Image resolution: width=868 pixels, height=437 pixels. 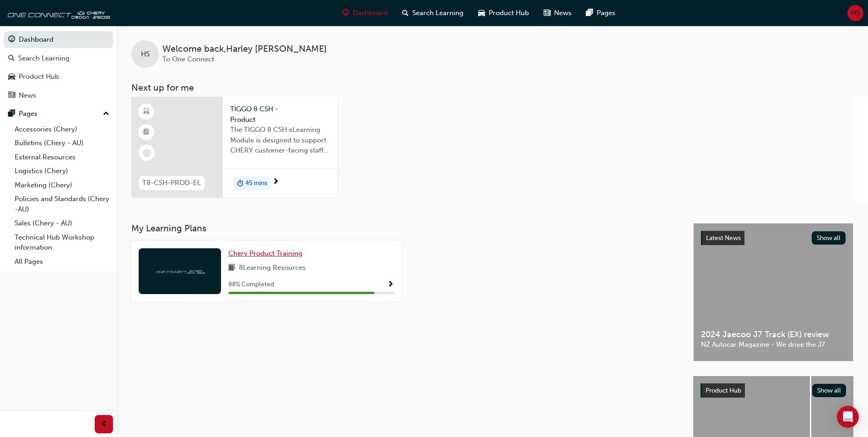 What do you see at coordinates (58, 40) in the screenshot?
I see `a: Dashboard` at bounding box center [58, 40].